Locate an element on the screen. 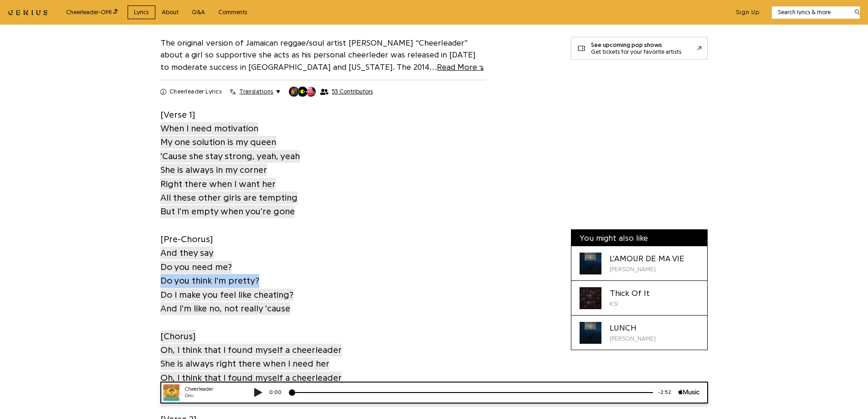  a: About is located at coordinates (170, 13).